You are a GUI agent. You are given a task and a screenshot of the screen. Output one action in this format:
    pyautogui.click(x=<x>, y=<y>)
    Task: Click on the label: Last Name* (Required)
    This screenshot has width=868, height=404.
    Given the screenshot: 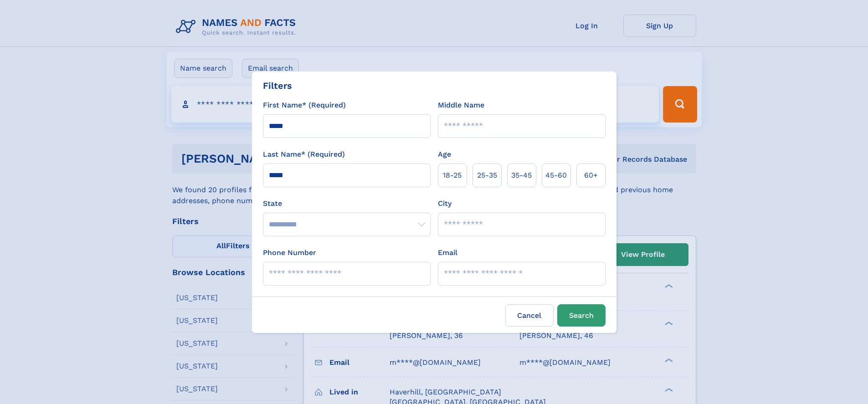 What is the action you would take?
    pyautogui.click(x=304, y=154)
    